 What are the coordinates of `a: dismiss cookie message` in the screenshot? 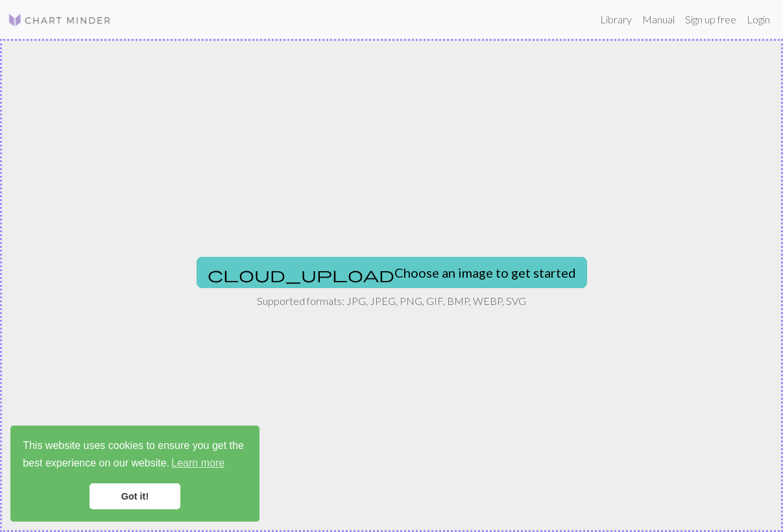 It's located at (135, 496).